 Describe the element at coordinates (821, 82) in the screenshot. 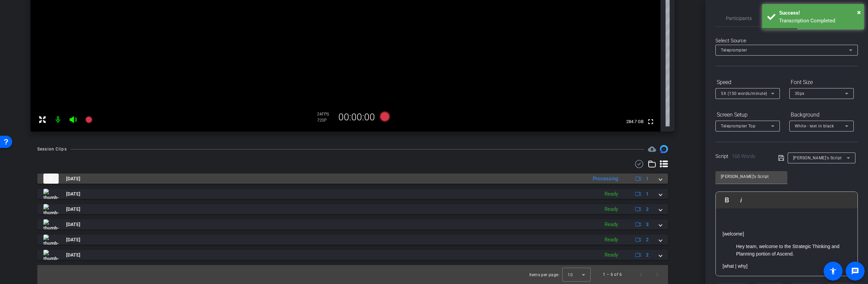

I see `div: Font Size` at that location.